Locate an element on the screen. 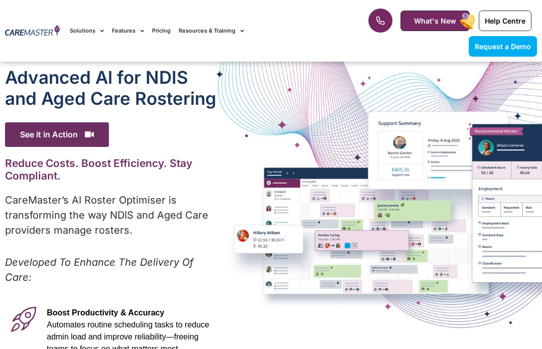  span: Help Centre is located at coordinates (505, 21).